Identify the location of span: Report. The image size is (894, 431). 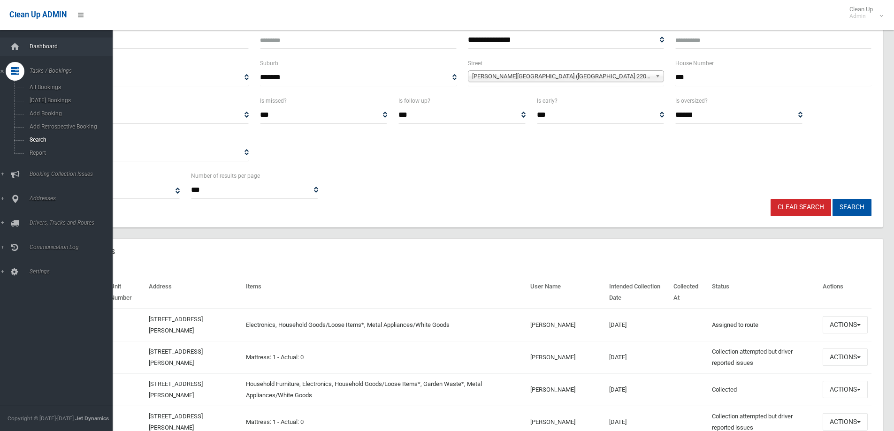
(69, 153).